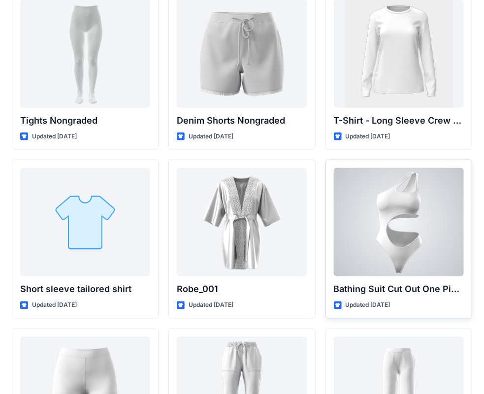 The width and height of the screenshot is (484, 394). Describe the element at coordinates (242, 121) in the screenshot. I see `p: Denim Shorts Nongraded` at that location.